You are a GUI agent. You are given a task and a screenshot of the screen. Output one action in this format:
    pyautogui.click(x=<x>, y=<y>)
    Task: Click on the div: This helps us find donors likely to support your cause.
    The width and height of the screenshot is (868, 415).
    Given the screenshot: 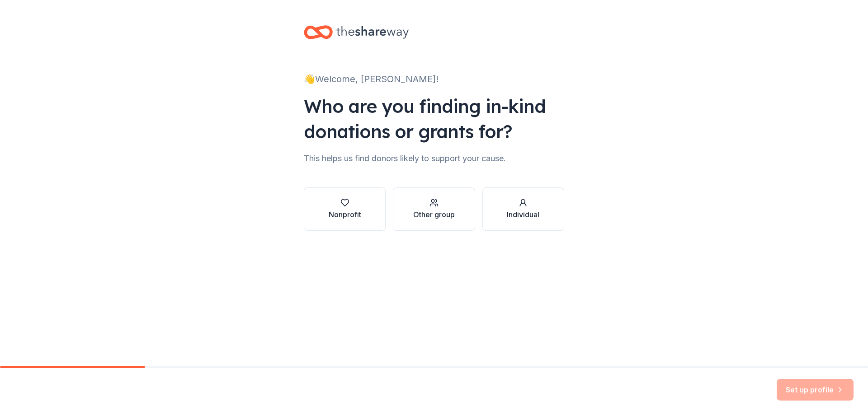 What is the action you would take?
    pyautogui.click(x=434, y=159)
    